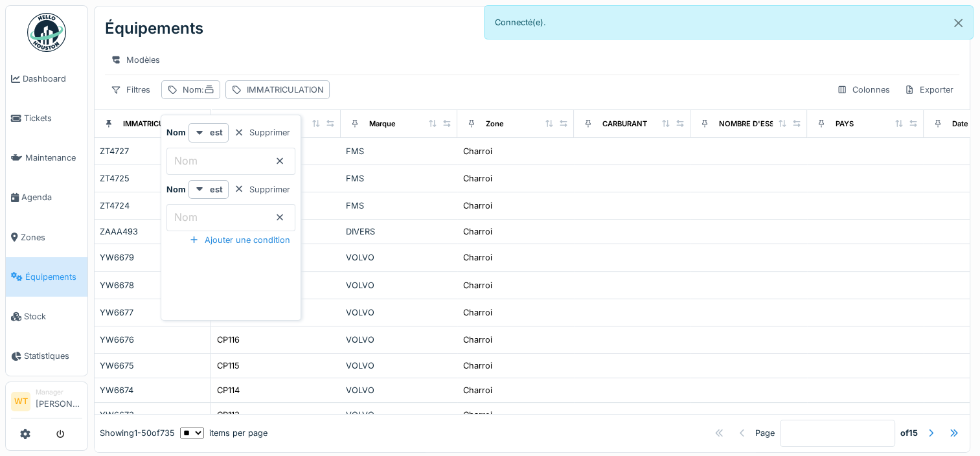 Image resolution: width=980 pixels, height=456 pixels. Describe the element at coordinates (929, 89) in the screenshot. I see `div: Exporter` at that location.